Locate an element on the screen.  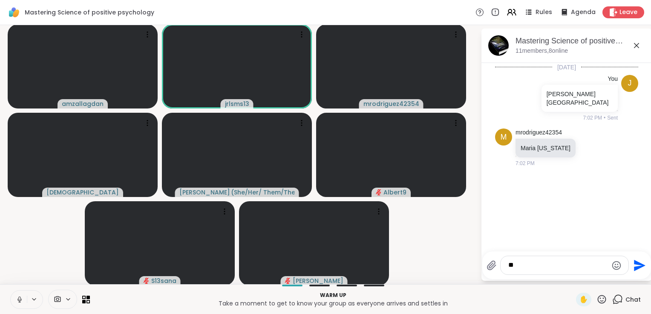
h4: You is located at coordinates (613, 79).